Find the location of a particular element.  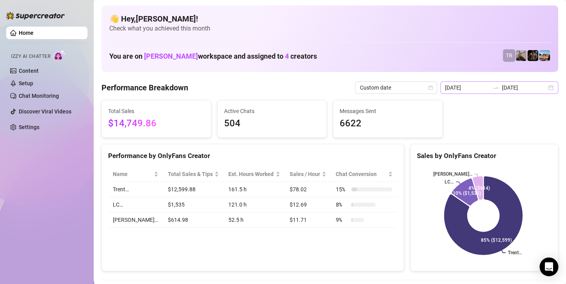

span: $14,749.86 is located at coordinates (156, 123).